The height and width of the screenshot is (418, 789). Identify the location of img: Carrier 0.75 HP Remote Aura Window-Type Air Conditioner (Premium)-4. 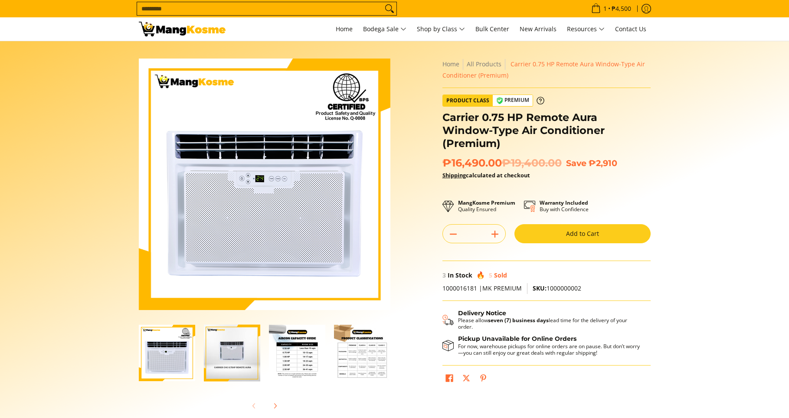
(362, 353).